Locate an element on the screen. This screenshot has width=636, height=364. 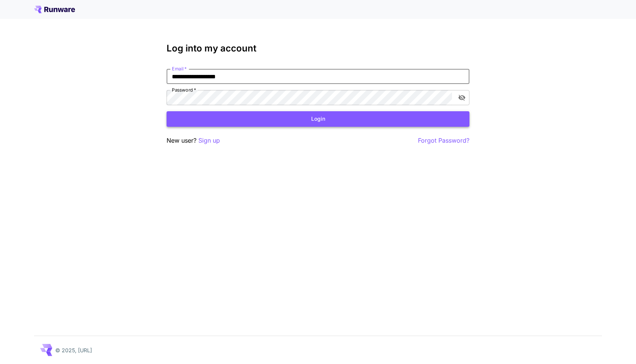
label: Email is located at coordinates (179, 69).